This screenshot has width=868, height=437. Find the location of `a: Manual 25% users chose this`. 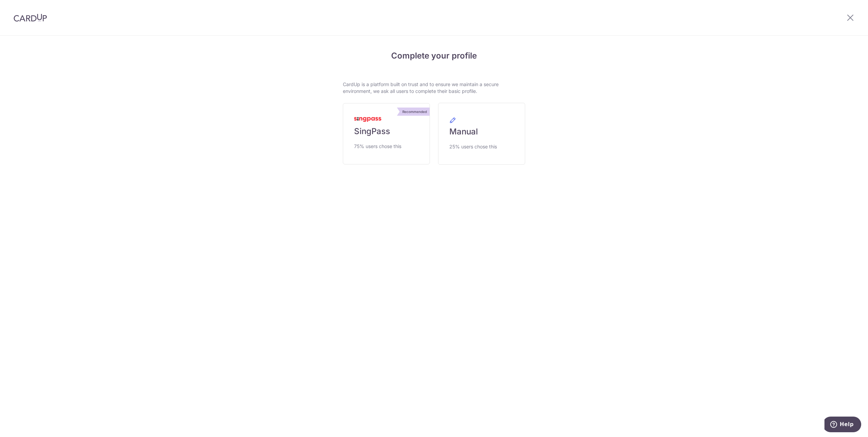

a: Manual 25% users chose this is located at coordinates (482, 134).